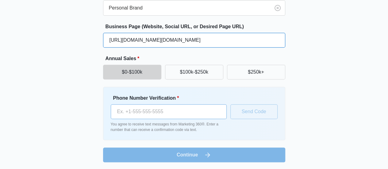 This screenshot has height=169, width=388. What do you see at coordinates (256, 72) in the screenshot?
I see `button: $250k+` at bounding box center [256, 72].